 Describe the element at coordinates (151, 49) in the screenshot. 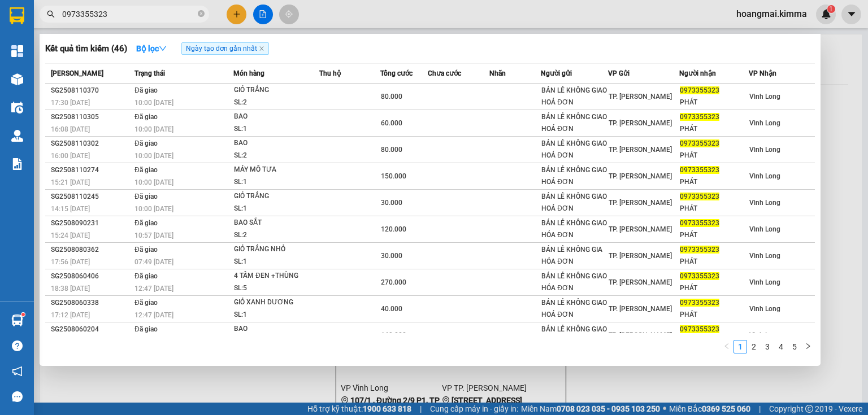

I see `strong: Bộ lọc` at that location.